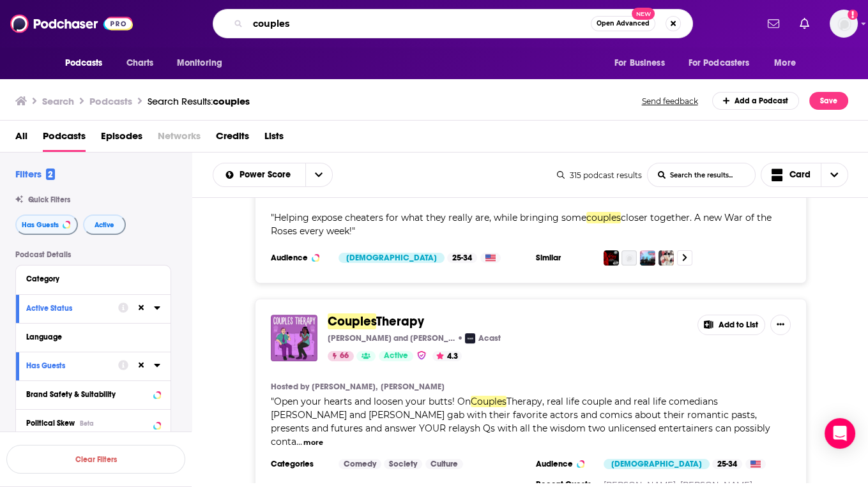  I want to click on a: War of the Roses, so click(629, 258).